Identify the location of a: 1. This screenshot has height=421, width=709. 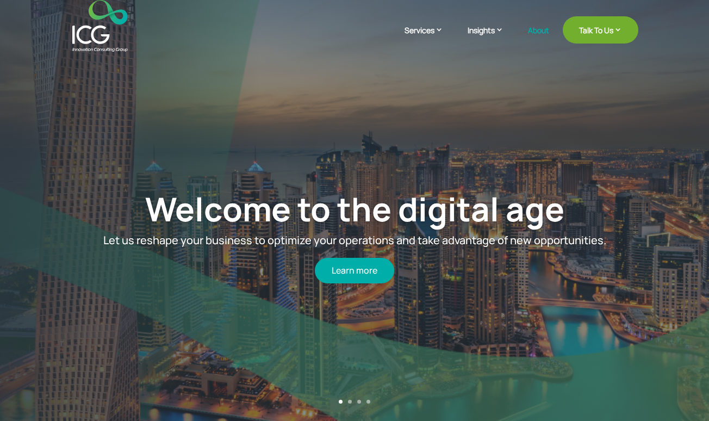
(340, 401).